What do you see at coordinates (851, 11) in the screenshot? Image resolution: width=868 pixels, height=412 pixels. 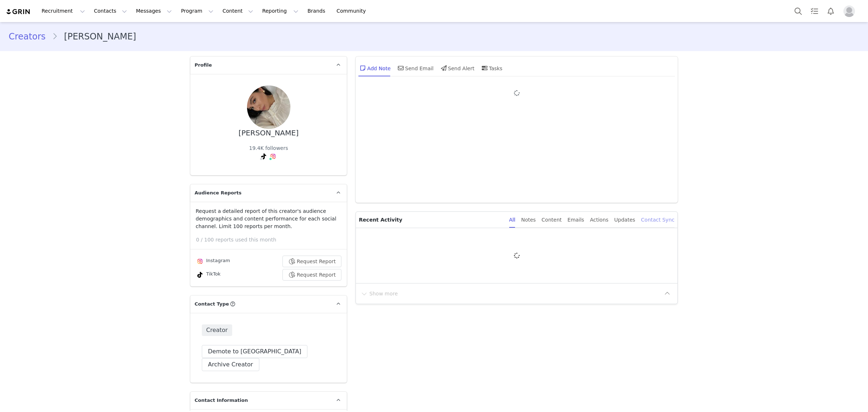 I see `button: Profile` at bounding box center [851, 11].